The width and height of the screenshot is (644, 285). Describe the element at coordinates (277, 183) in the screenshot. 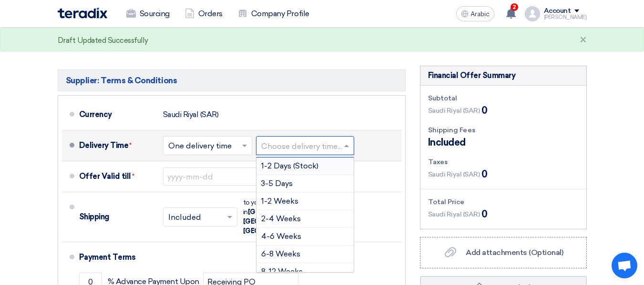

I see `span: 3-5 Days` at that location.